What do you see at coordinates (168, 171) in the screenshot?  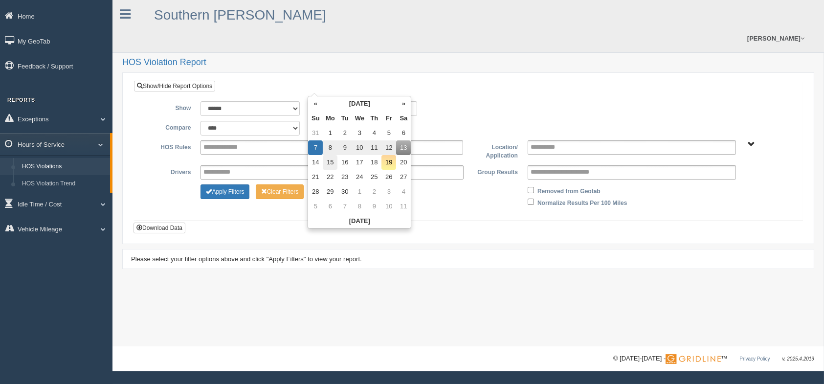 I see `label: Drivers` at bounding box center [168, 171].